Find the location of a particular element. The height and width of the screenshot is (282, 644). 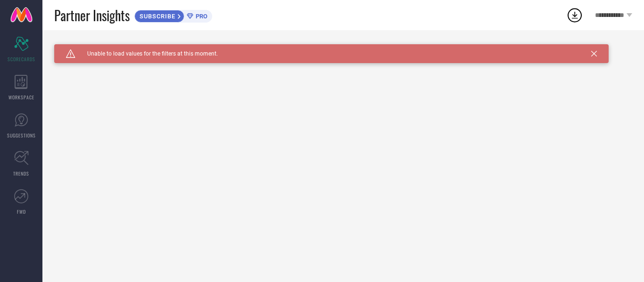

div: Unable to load filters at this moment. Please try later. is located at coordinates (343, 48).